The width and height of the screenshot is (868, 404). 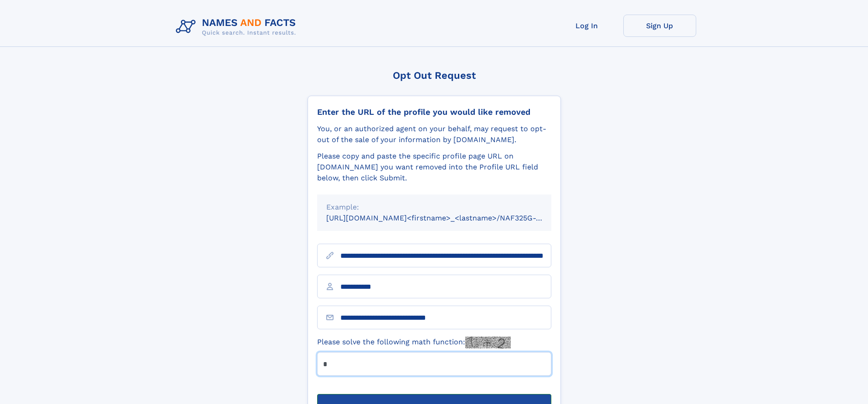 What do you see at coordinates (413, 343) in the screenshot?
I see `label: Please solve the following math function:` at bounding box center [413, 343].